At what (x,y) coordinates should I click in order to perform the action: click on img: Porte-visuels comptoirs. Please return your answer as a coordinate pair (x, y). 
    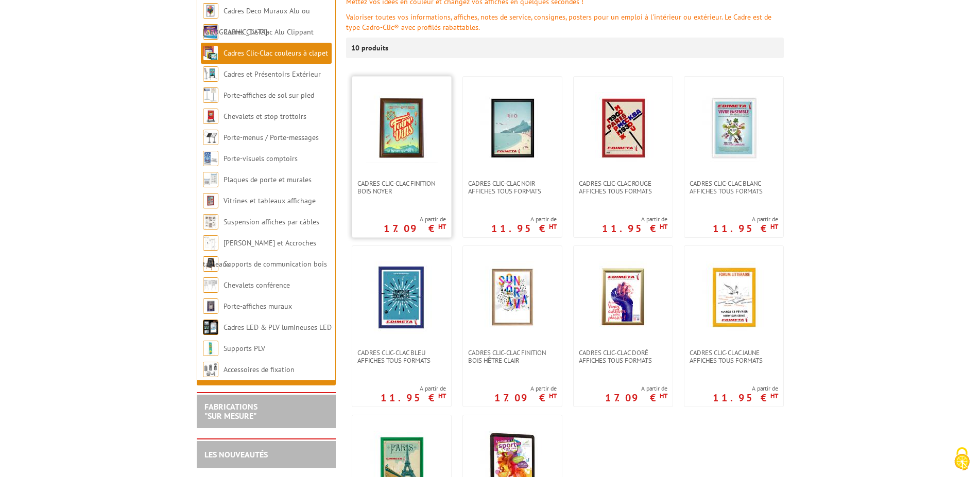
    Looking at the image, I should click on (211, 158).